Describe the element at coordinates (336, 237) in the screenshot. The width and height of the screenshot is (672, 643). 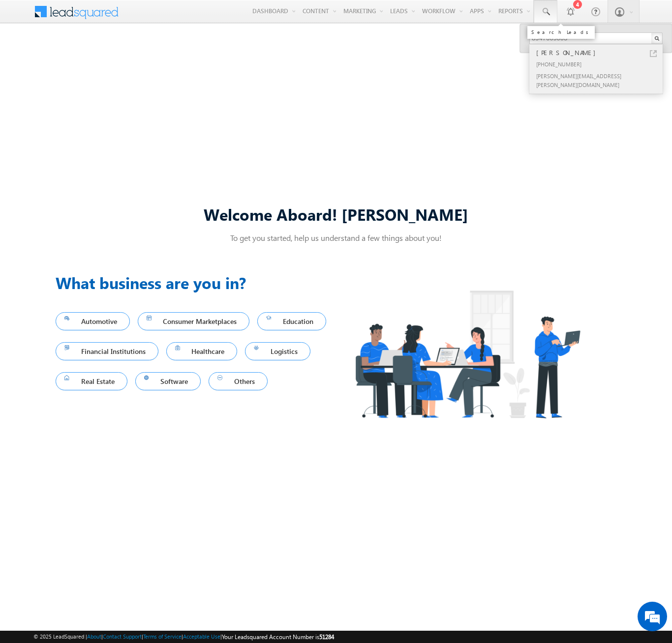
I see `p: To get you started, help us understand a few things about you!` at that location.